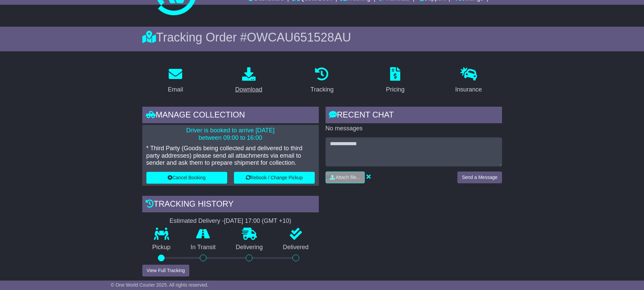  Describe the element at coordinates (203, 248) in the screenshot. I see `p: In Transit` at that location.